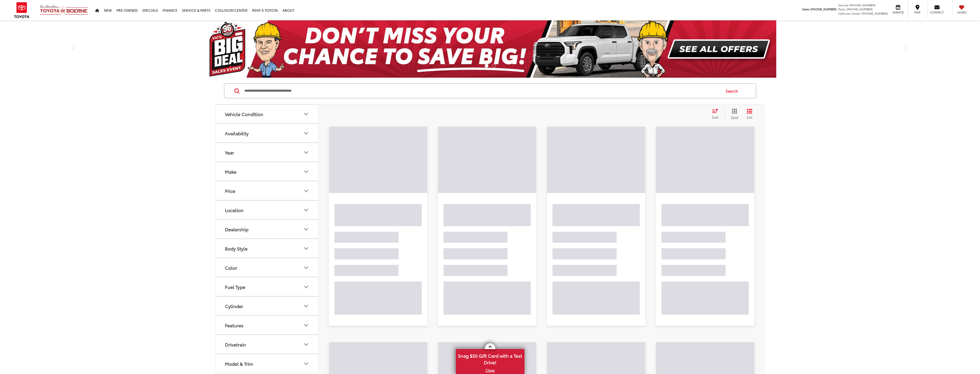 The image size is (980, 374). I want to click on button: DealershipDealership, so click(268, 229).